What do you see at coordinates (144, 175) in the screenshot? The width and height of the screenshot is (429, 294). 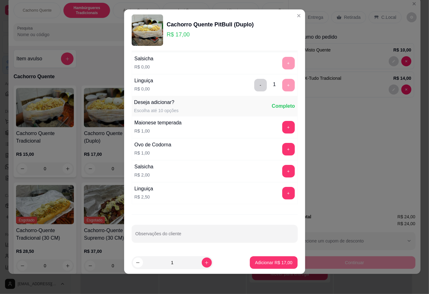 I see `p: R$ 2,00` at bounding box center [144, 175].